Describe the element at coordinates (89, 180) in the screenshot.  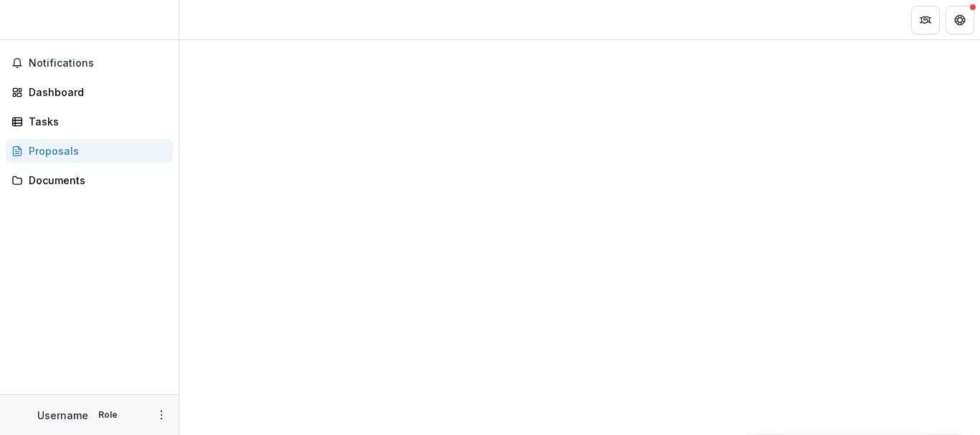
I see `a: Documents` at that location.